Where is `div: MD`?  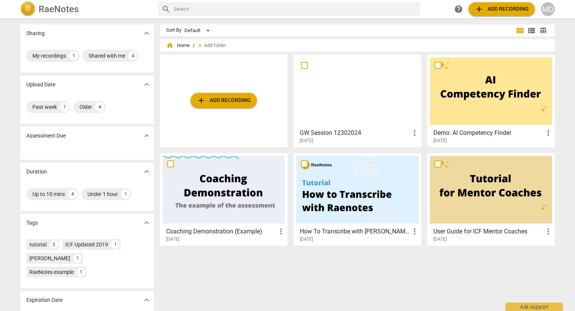
div: MD is located at coordinates (548, 9).